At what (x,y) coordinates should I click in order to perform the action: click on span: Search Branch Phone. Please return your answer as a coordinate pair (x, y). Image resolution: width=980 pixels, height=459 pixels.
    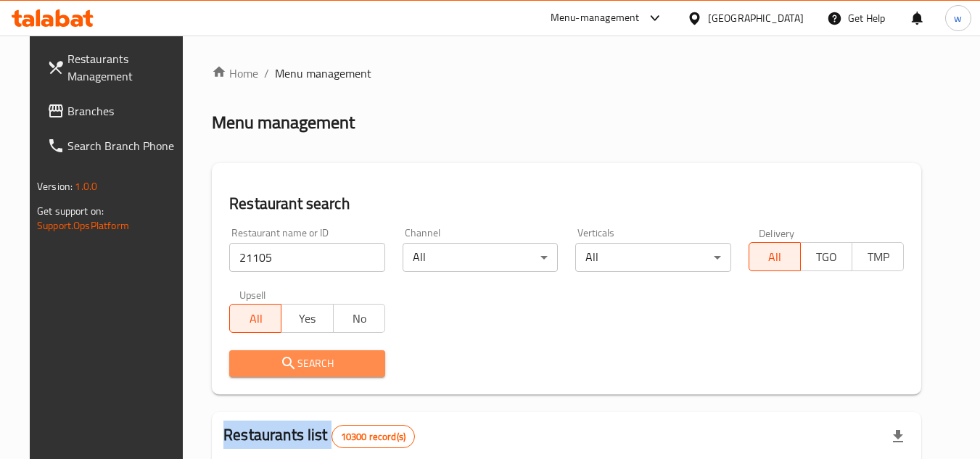
    Looking at the image, I should click on (124, 146).